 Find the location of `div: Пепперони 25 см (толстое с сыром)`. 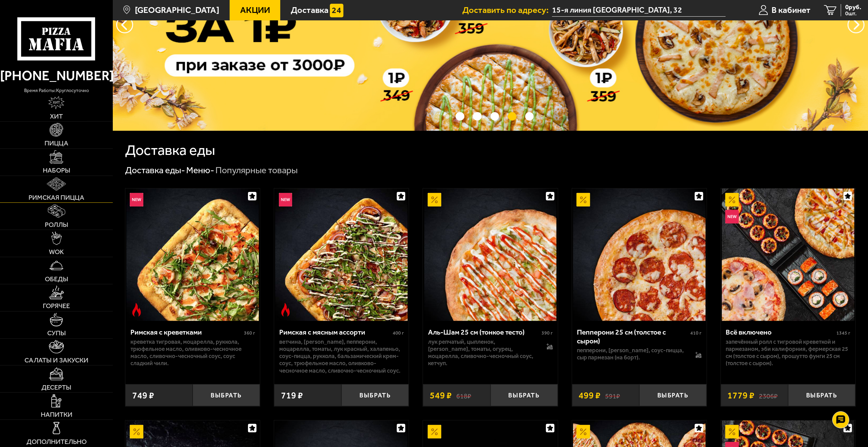

div: Пепперони 25 см (толстое с сыром) is located at coordinates (633, 336).